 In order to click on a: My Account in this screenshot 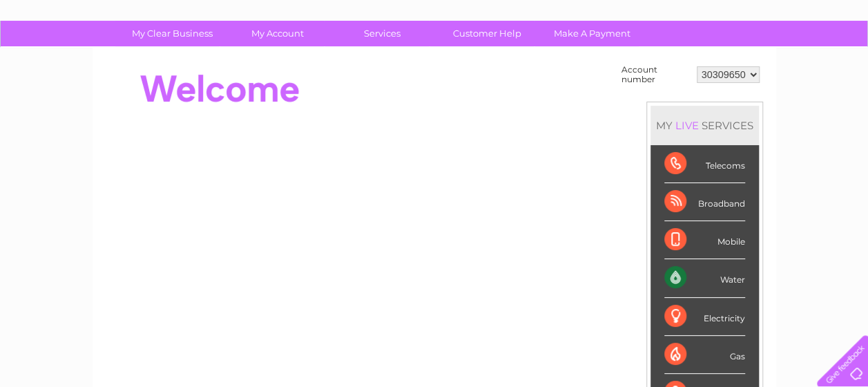, I will do `click(276, 33)`.